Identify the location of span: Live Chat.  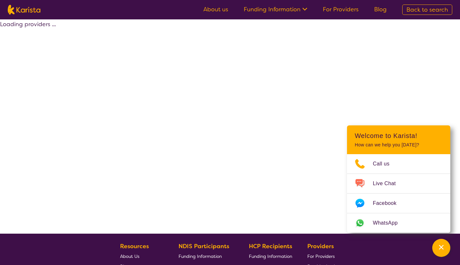
(388, 183).